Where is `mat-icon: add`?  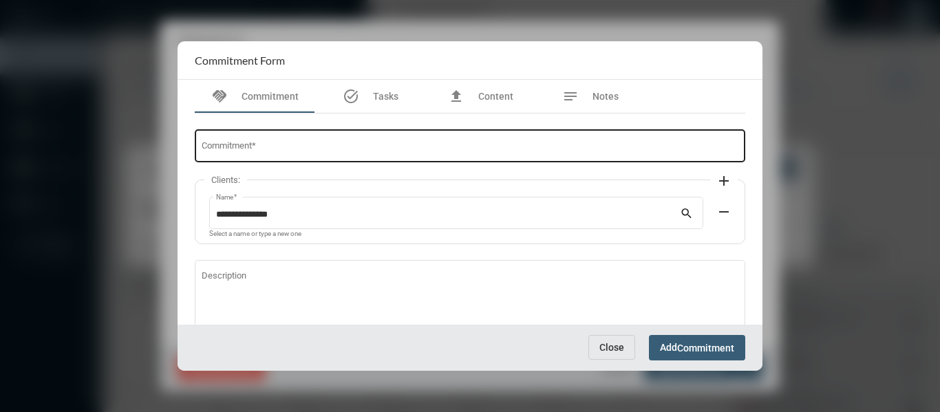
mat-icon: add is located at coordinates (724, 181).